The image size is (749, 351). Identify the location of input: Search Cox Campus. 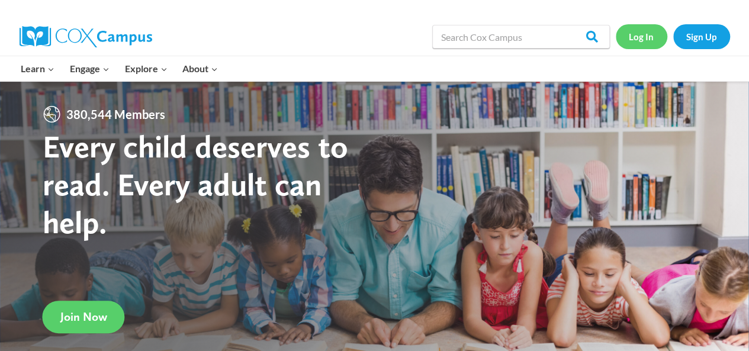
(521, 37).